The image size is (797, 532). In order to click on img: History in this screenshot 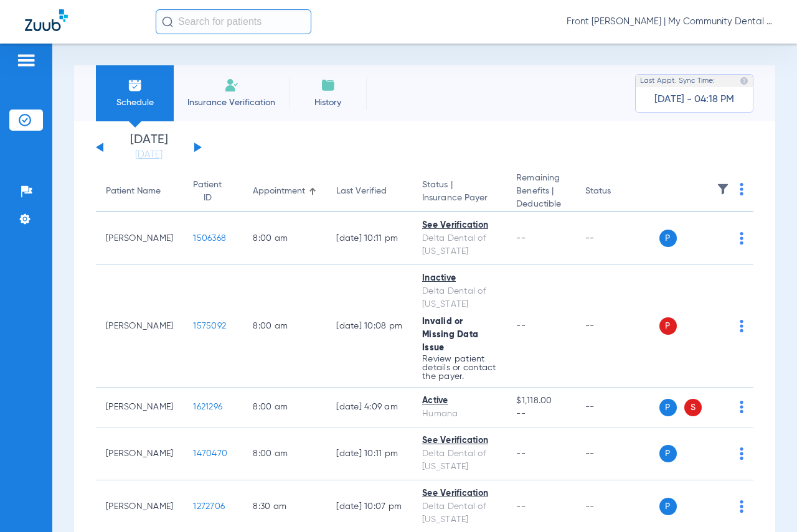, I will do `click(328, 85)`.